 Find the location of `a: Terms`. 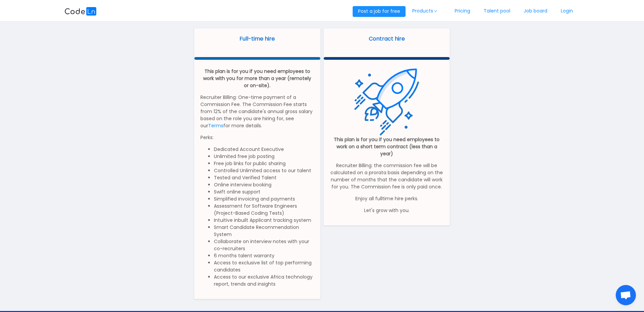

a: Terms is located at coordinates (216, 125).